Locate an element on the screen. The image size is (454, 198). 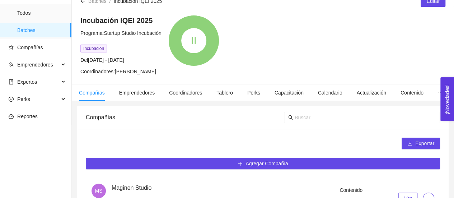
span: ellipsis is located at coordinates (440, 93).